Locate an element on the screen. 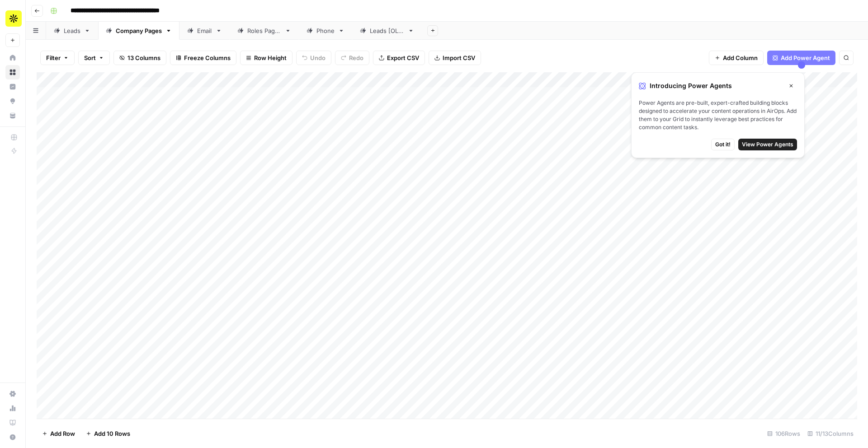 Image resolution: width=868 pixels, height=448 pixels. div: Leads is located at coordinates (72, 31).